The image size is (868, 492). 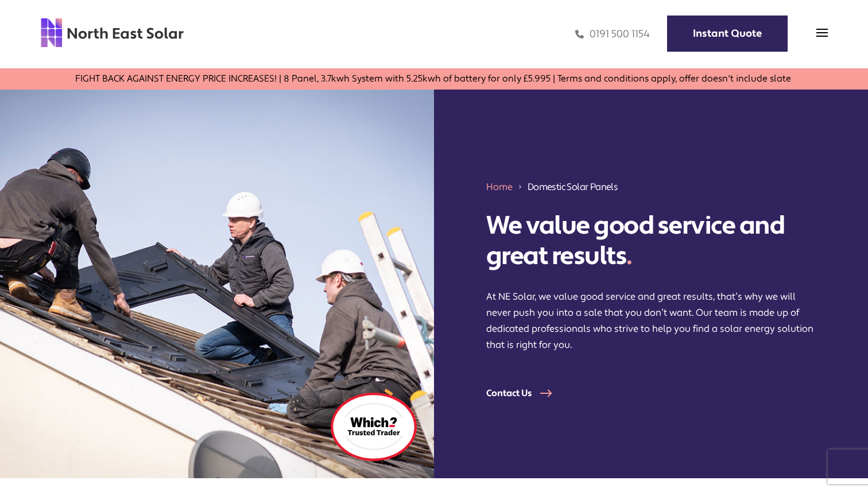 I want to click on img: phone icon, so click(x=579, y=34).